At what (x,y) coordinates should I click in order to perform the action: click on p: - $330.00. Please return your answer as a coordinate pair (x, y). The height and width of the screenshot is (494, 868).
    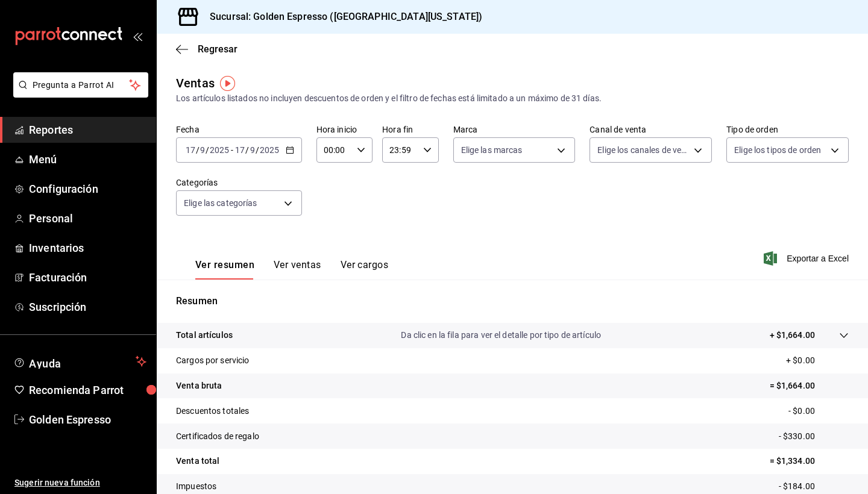
    Looking at the image, I should click on (814, 437).